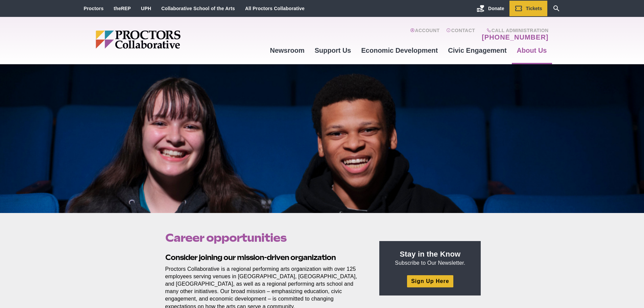  I want to click on a: Search, so click(556, 8).